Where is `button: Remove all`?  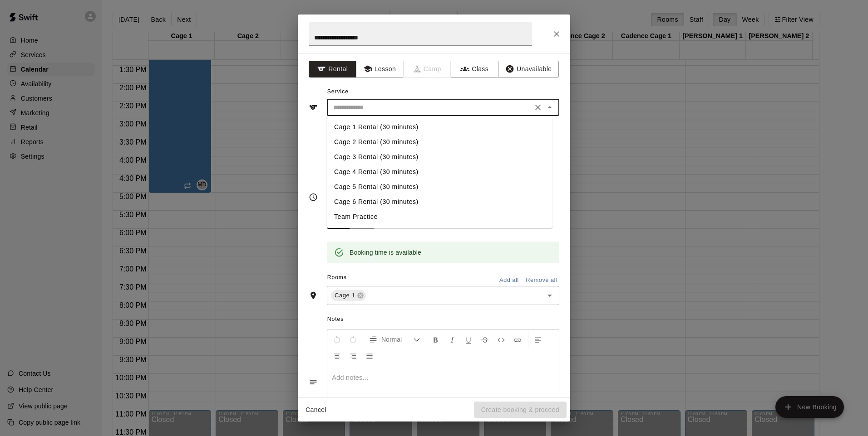
button: Remove all is located at coordinates (541, 281).